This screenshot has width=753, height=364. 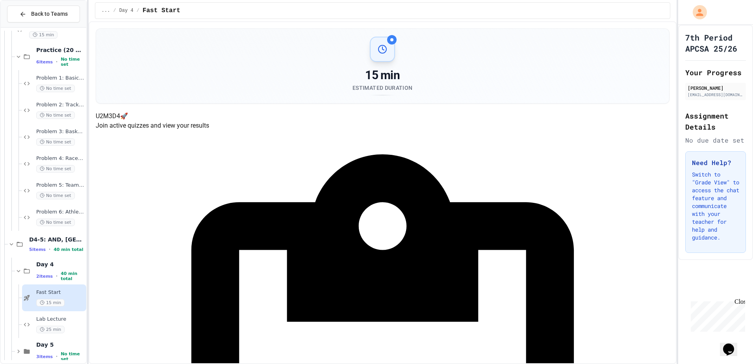 What do you see at coordinates (49, 14) in the screenshot?
I see `span: Back to Teams` at bounding box center [49, 14].